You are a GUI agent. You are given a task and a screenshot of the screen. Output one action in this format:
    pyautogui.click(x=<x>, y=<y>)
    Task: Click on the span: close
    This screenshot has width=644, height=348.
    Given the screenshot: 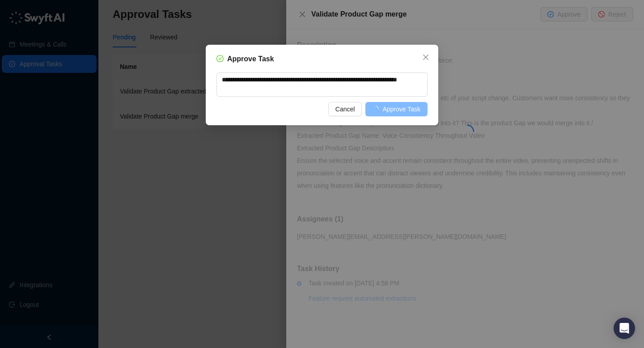 What is the action you would take?
    pyautogui.click(x=425, y=57)
    